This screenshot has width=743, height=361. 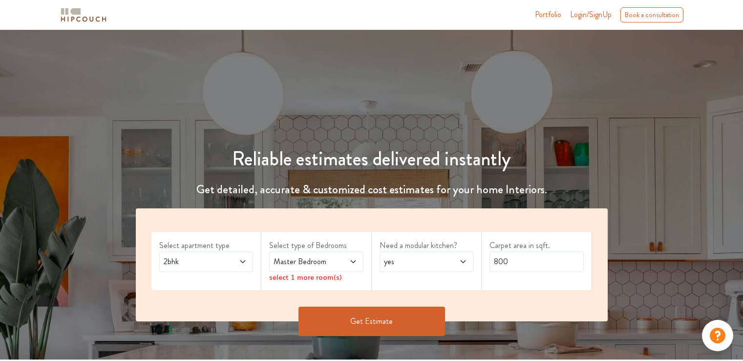 What do you see at coordinates (591, 14) in the screenshot?
I see `span: Login/SignUp` at bounding box center [591, 14].